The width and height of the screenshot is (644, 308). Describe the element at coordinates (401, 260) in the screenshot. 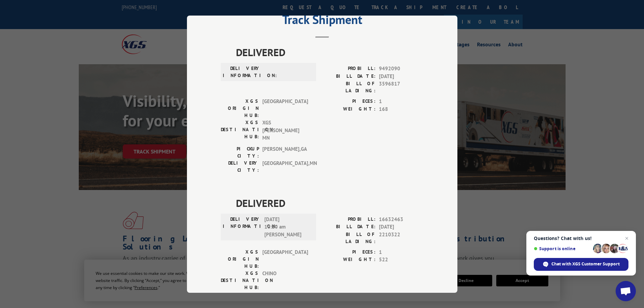

I see `span: 522` at that location.